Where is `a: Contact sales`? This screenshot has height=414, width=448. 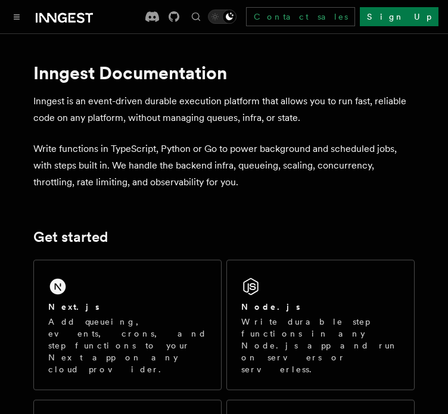 a: Contact sales is located at coordinates (300, 17).